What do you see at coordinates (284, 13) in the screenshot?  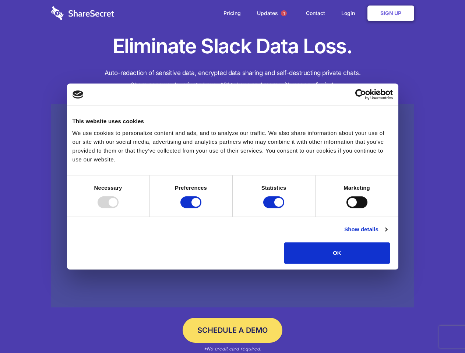 I see `span: 1` at bounding box center [284, 13].